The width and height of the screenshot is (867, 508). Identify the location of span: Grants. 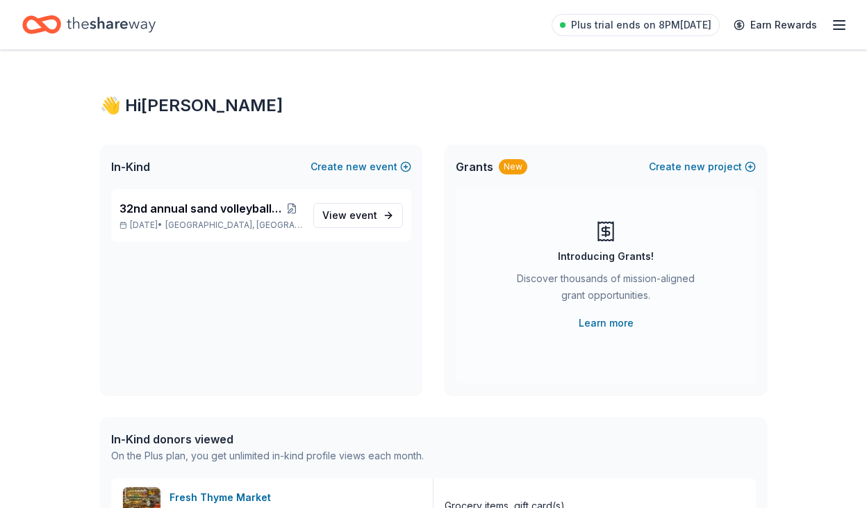
(475, 167).